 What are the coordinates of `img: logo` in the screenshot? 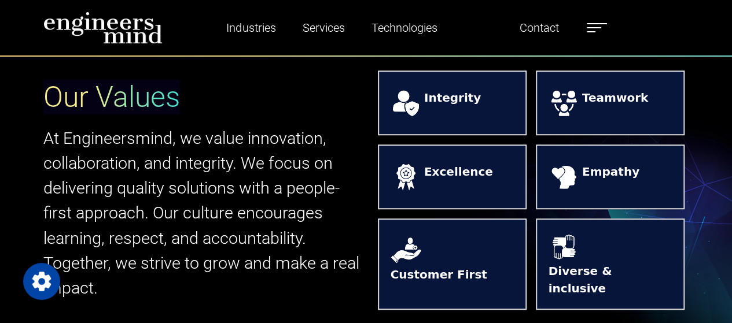 It's located at (103, 28).